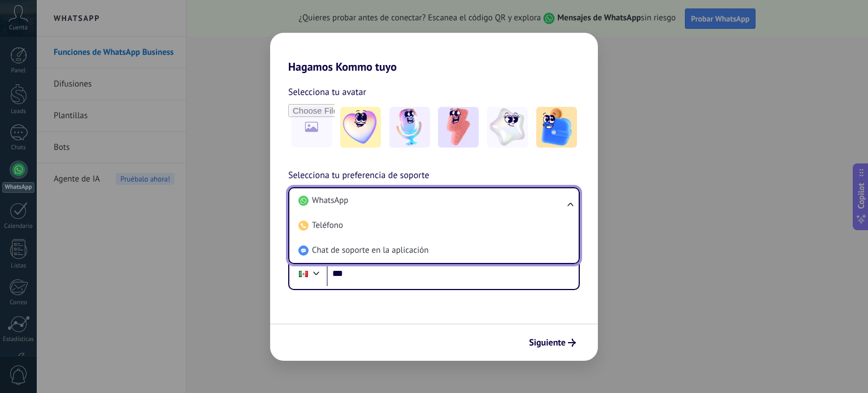 This screenshot has width=868, height=393. I want to click on img: -2.jpeg, so click(410, 127).